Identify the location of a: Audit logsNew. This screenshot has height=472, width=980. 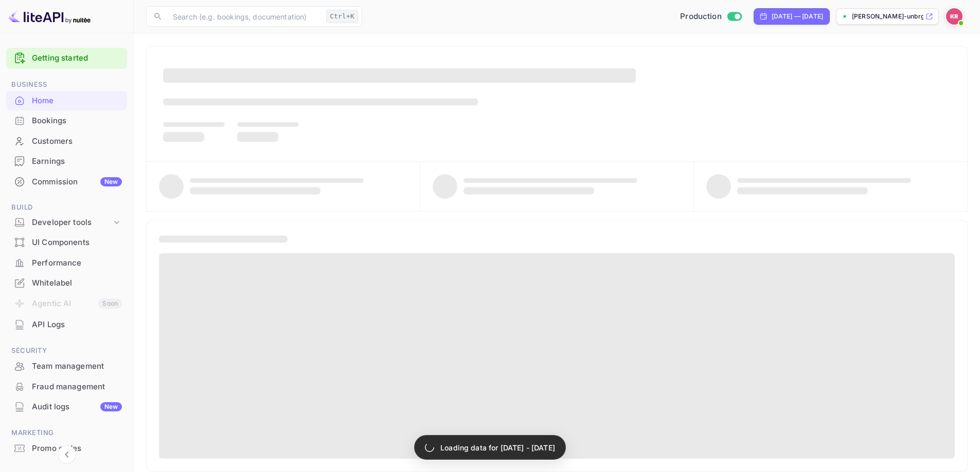
(67, 406).